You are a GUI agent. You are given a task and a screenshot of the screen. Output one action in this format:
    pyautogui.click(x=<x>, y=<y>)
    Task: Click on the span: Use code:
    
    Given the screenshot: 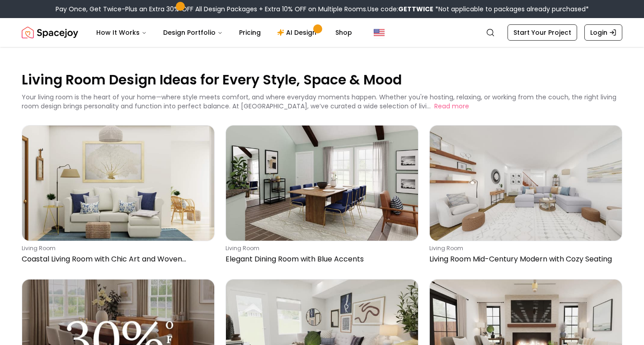 What is the action you would take?
    pyautogui.click(x=400, y=9)
    